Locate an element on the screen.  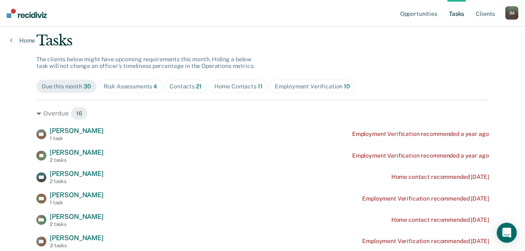
span: 21 is located at coordinates (199, 86).